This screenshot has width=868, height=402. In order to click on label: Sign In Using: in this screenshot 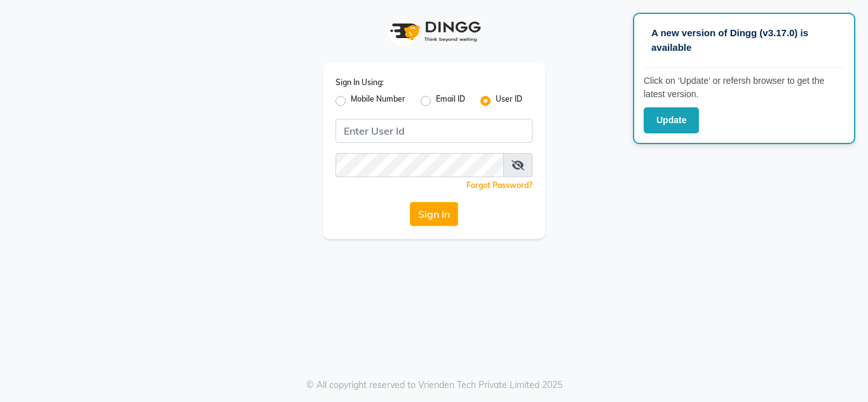, I will do `click(360, 82)`.